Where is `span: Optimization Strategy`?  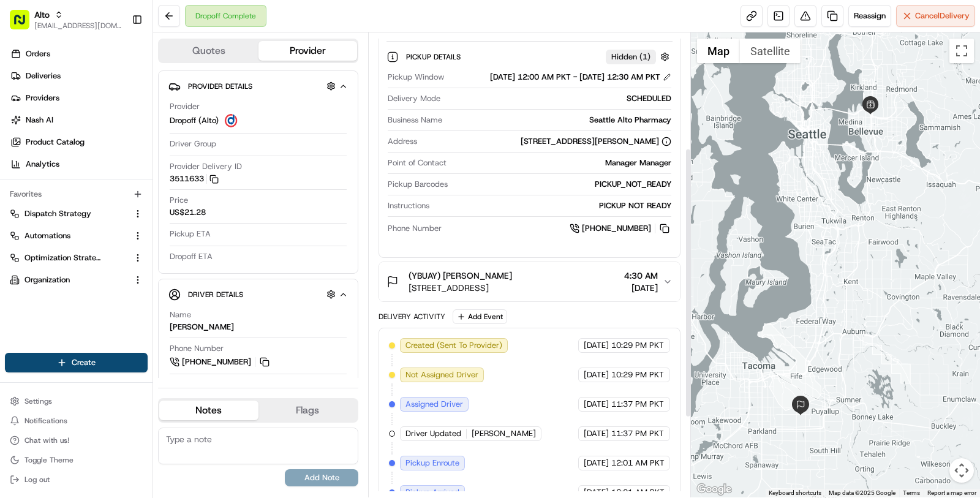 span: Optimization Strategy is located at coordinates (63, 258).